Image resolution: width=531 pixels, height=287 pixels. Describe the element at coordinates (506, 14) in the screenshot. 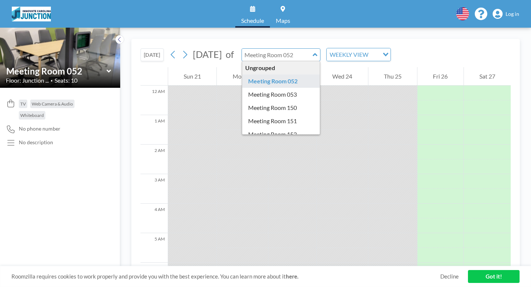

I see `a: Log in` at that location.